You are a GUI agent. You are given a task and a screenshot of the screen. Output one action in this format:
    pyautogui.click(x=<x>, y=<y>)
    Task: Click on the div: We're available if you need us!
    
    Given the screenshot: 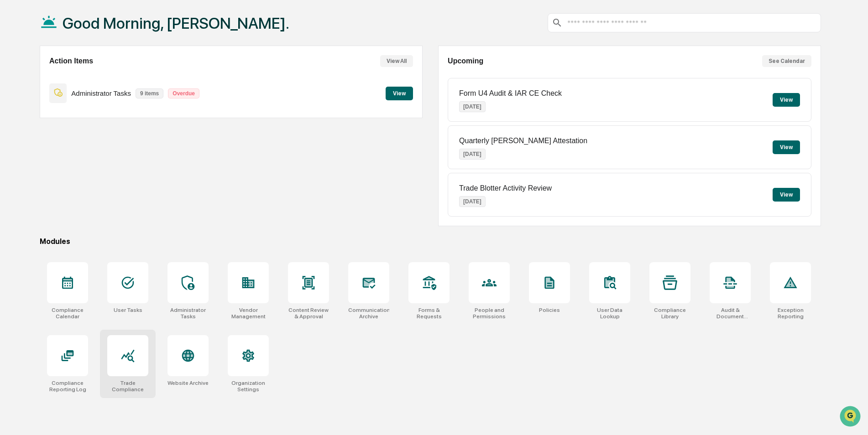 What is the action you would take?
    pyautogui.click(x=73, y=83)
    